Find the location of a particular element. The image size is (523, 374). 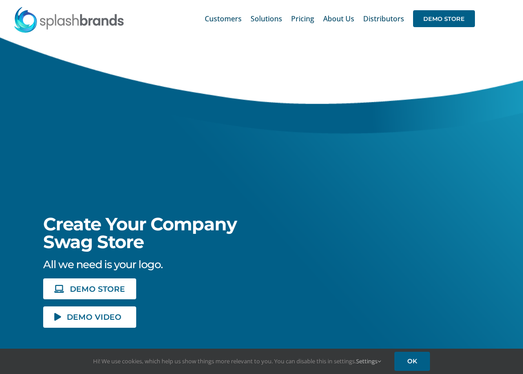

img: SplashBrands.com Logo is located at coordinates (69, 20).